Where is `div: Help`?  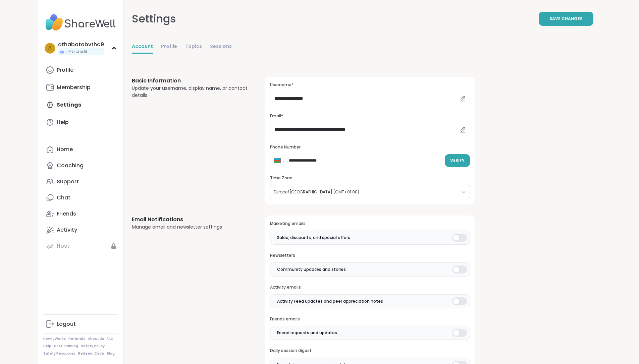
div: Help is located at coordinates (62, 123).